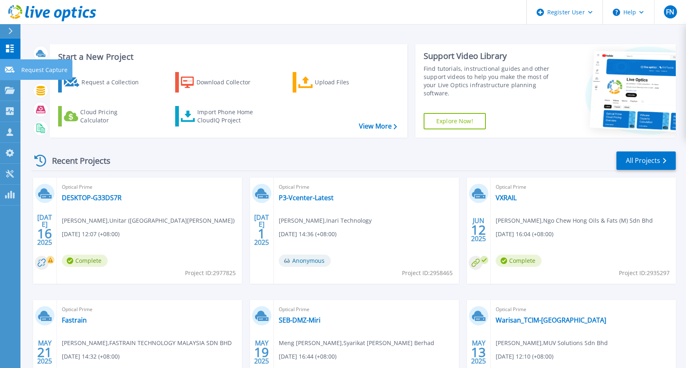 This screenshot has width=686, height=368. What do you see at coordinates (455, 121) in the screenshot?
I see `a: Explore Now!` at bounding box center [455, 121].